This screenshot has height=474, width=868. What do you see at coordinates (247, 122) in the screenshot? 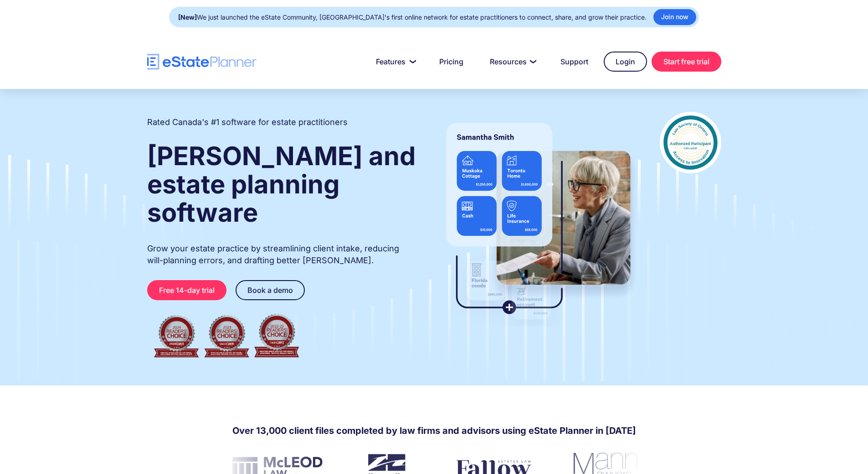
I see `h2: Rated Canada's #1 software for estate practitioners` at bounding box center [247, 122].